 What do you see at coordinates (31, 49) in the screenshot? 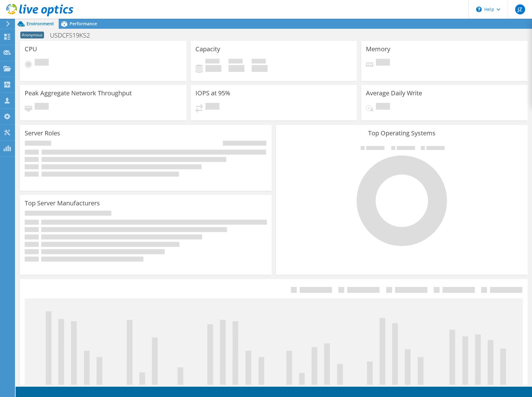
I see `h3: CPU` at bounding box center [31, 49].